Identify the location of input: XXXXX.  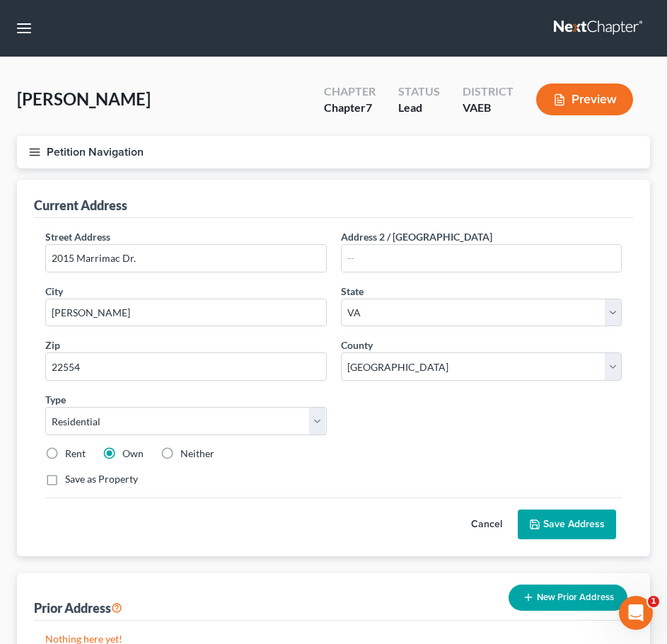
(186, 367).